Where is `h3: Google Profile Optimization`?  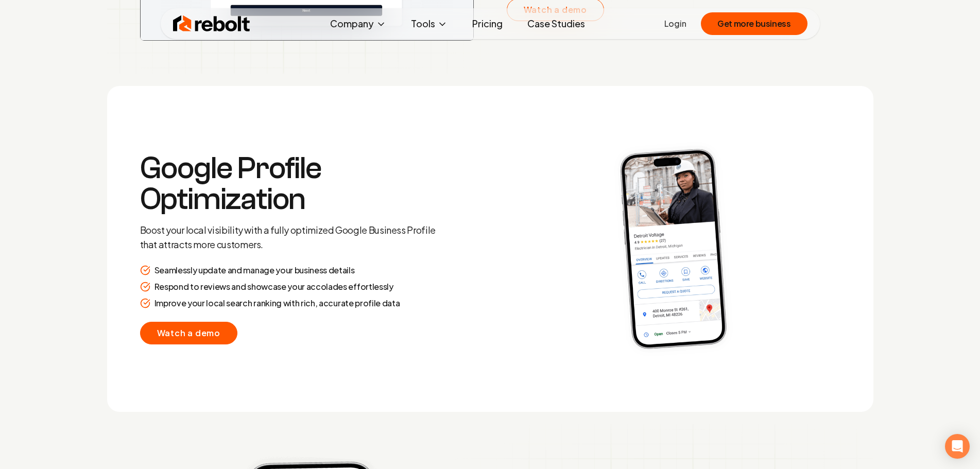 h3: Google Profile Optimization is located at coordinates (288, 184).